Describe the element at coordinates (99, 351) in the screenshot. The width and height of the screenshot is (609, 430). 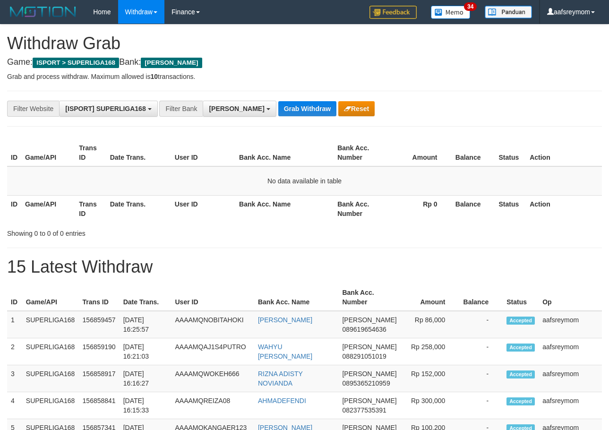
I see `td: 156859190` at that location.